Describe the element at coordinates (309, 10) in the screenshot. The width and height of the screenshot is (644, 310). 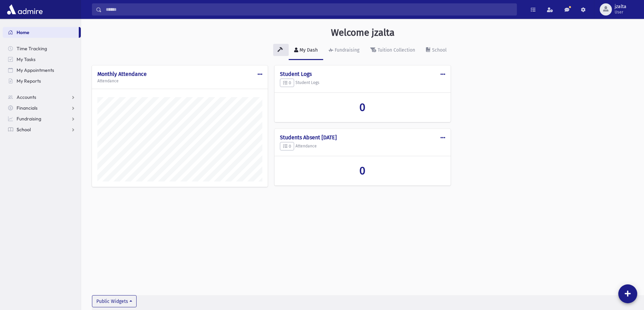
I see `input: Search` at that location.